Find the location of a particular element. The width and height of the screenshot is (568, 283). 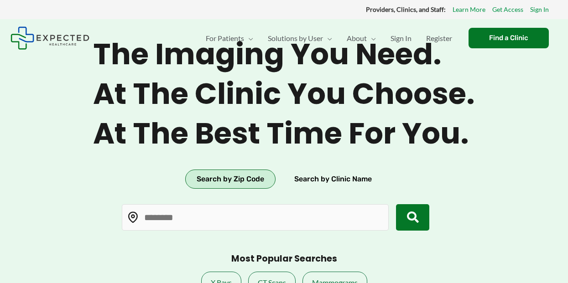

span: At the best time for you. is located at coordinates (284, 134).